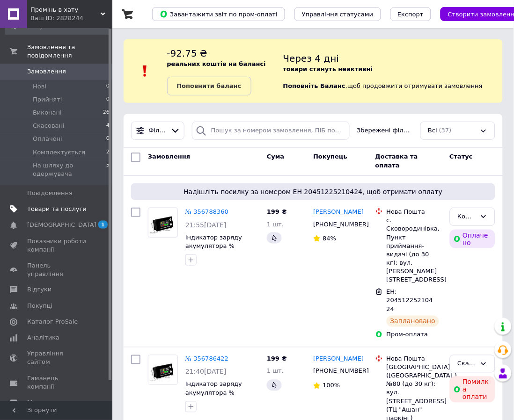  Describe the element at coordinates (57, 358) in the screenshot. I see `span: Управління сайтом` at that location.